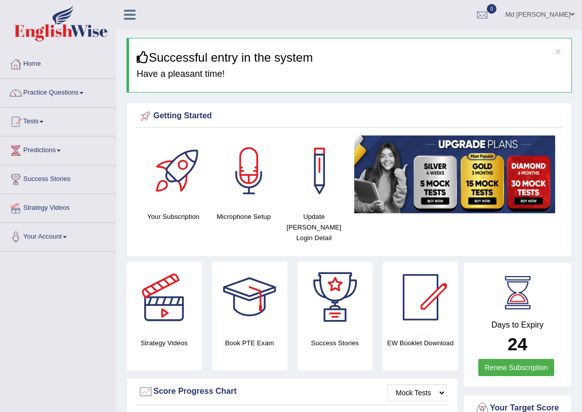  I want to click on div: Score Progress Chart, so click(292, 392).